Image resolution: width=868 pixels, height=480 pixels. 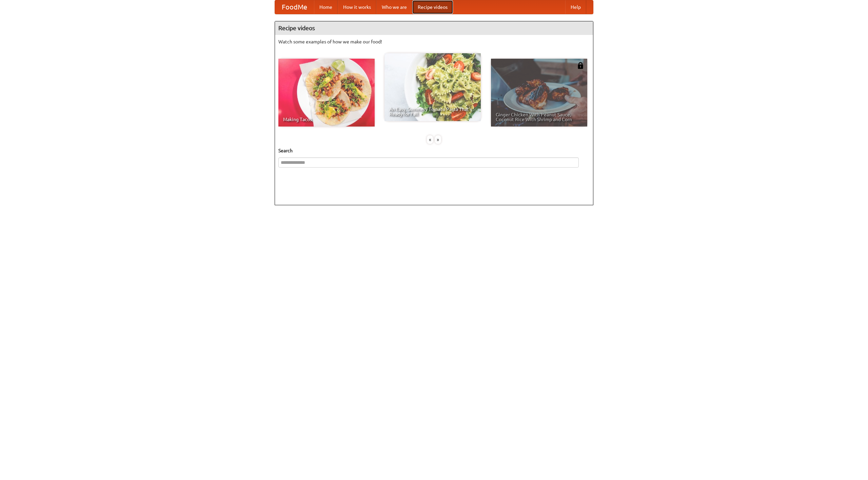 I want to click on a: Home, so click(x=326, y=7).